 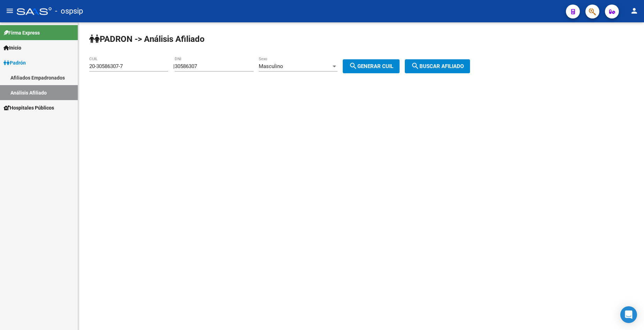 What do you see at coordinates (634, 11) in the screenshot?
I see `mat-icon: person` at bounding box center [634, 11].